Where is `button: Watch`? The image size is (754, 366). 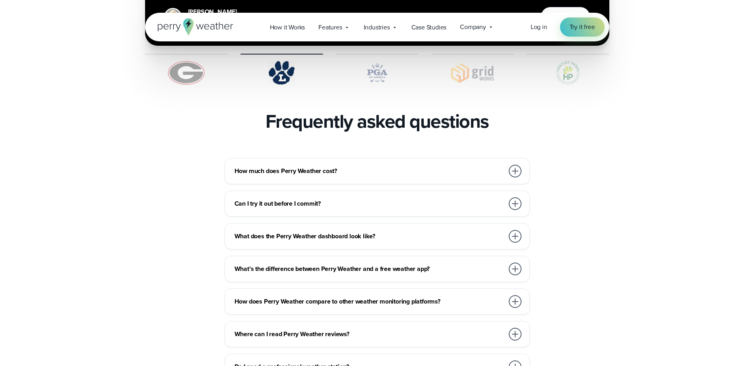 button: Watch is located at coordinates (565, 17).